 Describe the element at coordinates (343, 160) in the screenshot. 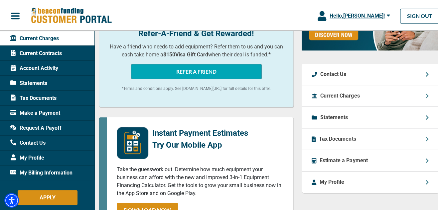

I see `p: Estimate a Payment` at that location.